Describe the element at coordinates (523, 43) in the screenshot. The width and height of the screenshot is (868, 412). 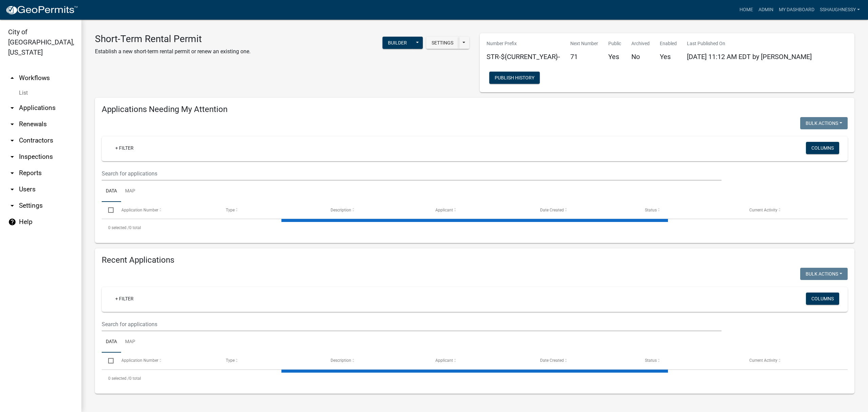
I see `p: Number Prefix` at that location.